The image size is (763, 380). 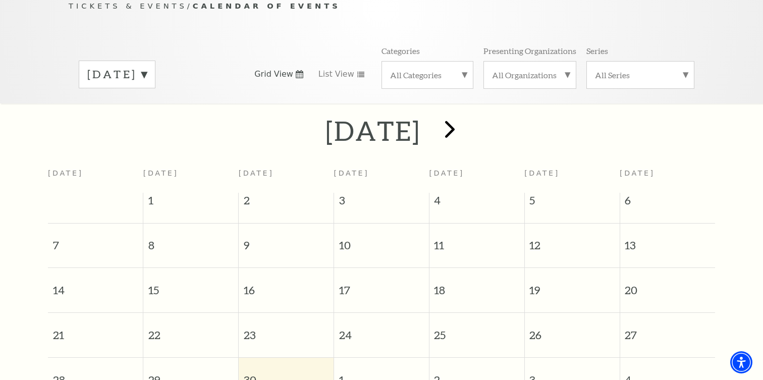 What do you see at coordinates (667, 203) in the screenshot?
I see `span: 6` at bounding box center [667, 203].